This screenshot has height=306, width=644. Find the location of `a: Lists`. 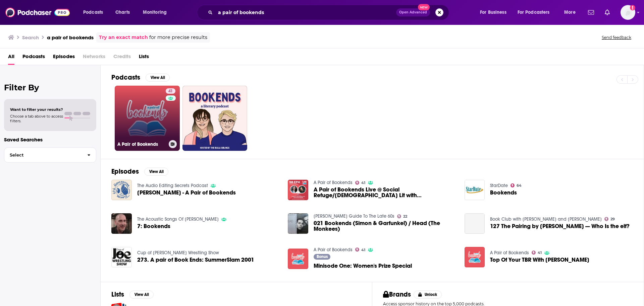

a: Lists is located at coordinates (144, 58).